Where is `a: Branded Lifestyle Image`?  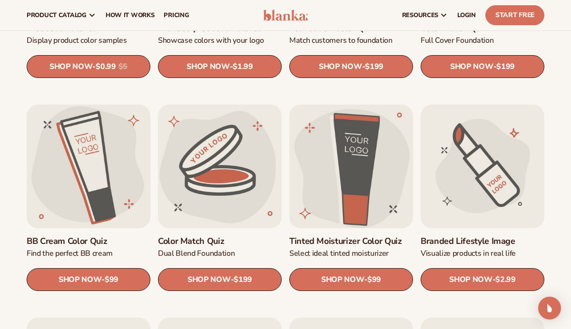 a: Branded Lifestyle Image is located at coordinates (482, 241).